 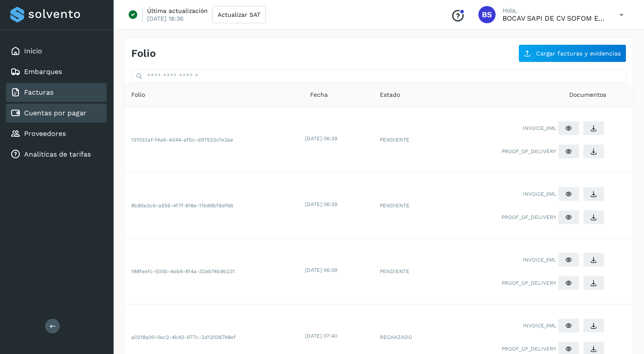 What do you see at coordinates (57, 154) in the screenshot?
I see `a: Analiticas de tarifas` at bounding box center [57, 154].